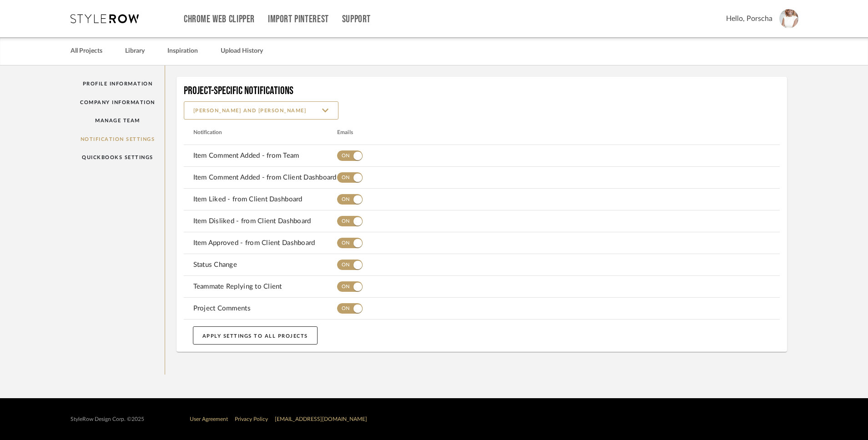  What do you see at coordinates (260, 265) in the screenshot?
I see `td: Status Change` at bounding box center [260, 265].